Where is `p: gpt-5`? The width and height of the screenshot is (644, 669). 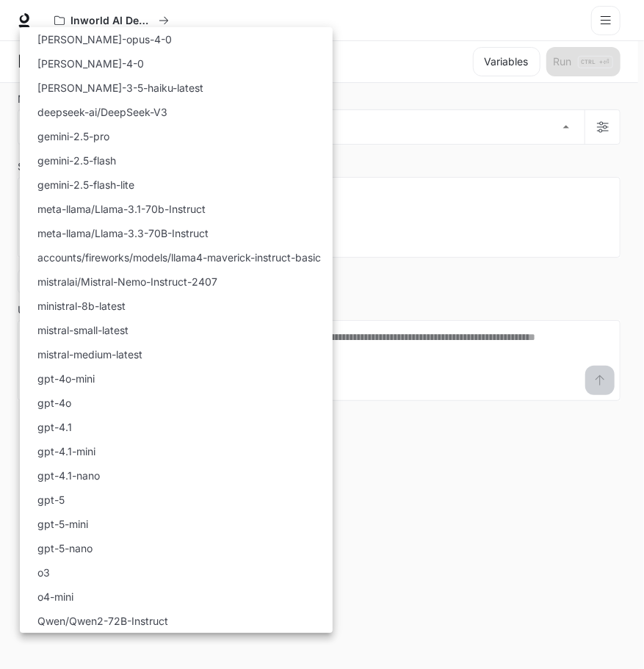
p: gpt-5 is located at coordinates (51, 499).